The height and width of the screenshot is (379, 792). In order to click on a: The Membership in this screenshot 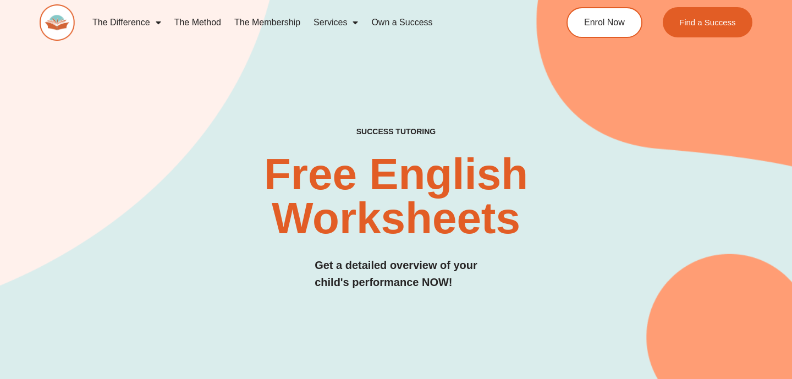, I will do `click(267, 23)`.